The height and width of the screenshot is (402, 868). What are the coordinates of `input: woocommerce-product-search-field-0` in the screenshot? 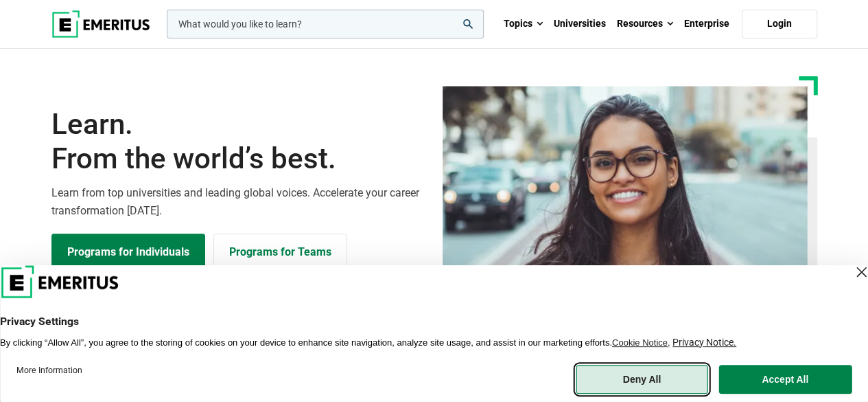 It's located at (325, 24).